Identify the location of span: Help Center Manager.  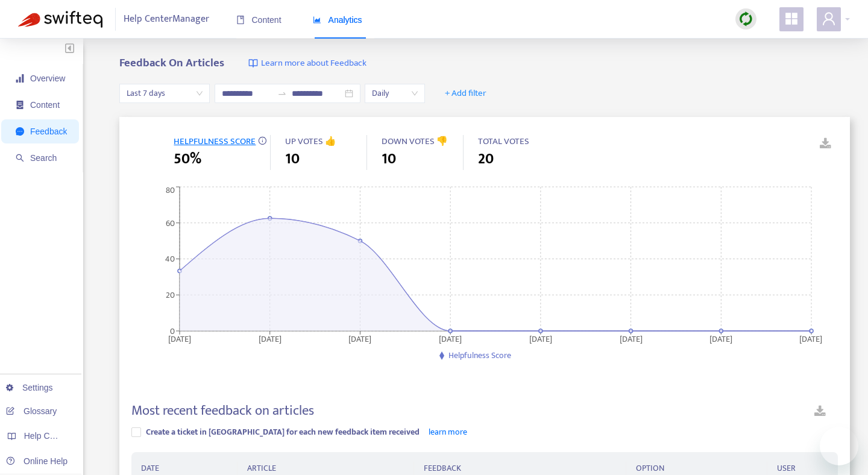
(166, 19).